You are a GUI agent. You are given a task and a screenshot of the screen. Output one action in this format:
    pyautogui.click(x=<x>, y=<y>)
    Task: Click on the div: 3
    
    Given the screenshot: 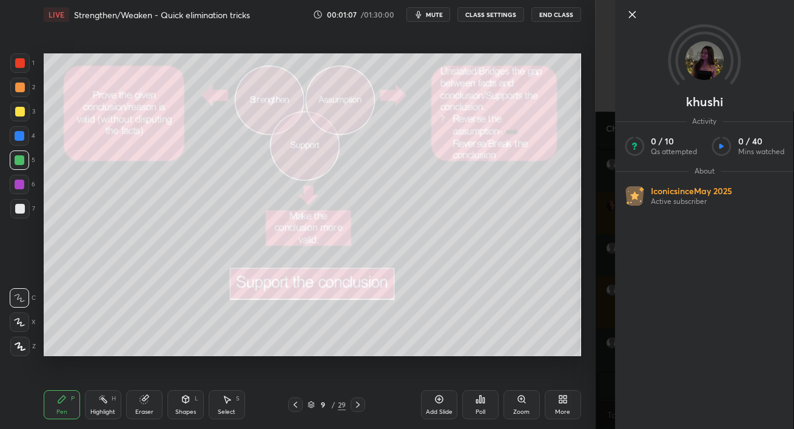 What is the action you would take?
    pyautogui.click(x=22, y=112)
    